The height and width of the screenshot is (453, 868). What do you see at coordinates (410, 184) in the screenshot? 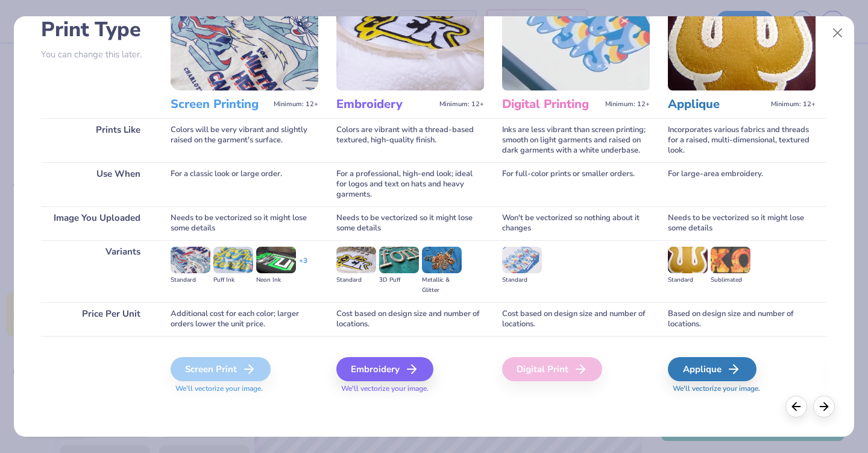
I see `div: For a professional, high-end look; ideal for logos and text on hats and heavy garments.` at bounding box center [410, 184].